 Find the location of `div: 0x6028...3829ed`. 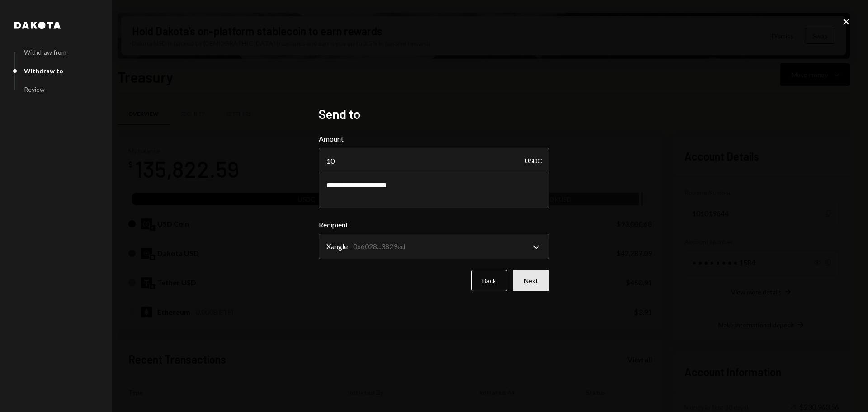

div: 0x6028...3829ed is located at coordinates (379, 246).